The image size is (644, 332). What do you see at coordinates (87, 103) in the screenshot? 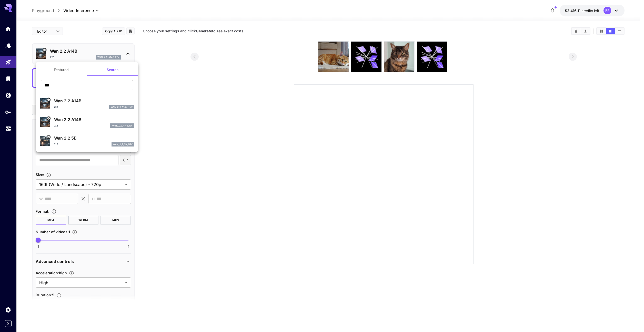
I see `div: Verified workingWan 2.2 A14B2.2wan_2_2_a14b_t2v` at bounding box center [87, 103].